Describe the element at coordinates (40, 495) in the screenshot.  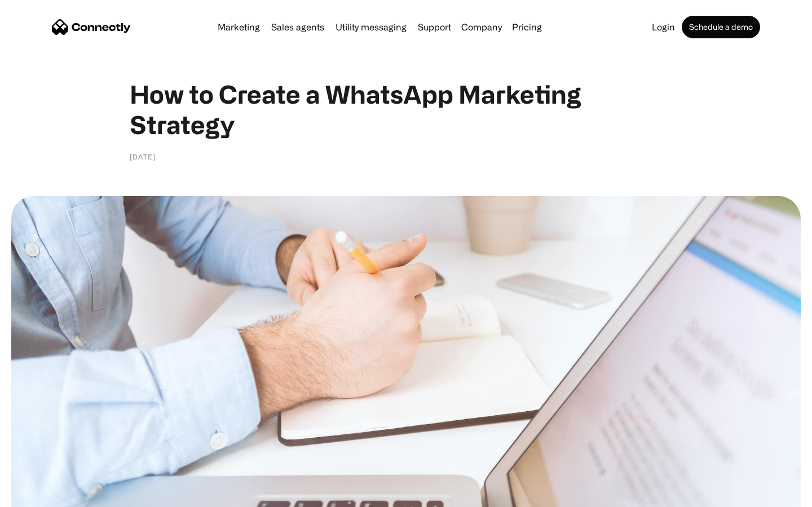
I see `aside: Language selected: English` at that location.